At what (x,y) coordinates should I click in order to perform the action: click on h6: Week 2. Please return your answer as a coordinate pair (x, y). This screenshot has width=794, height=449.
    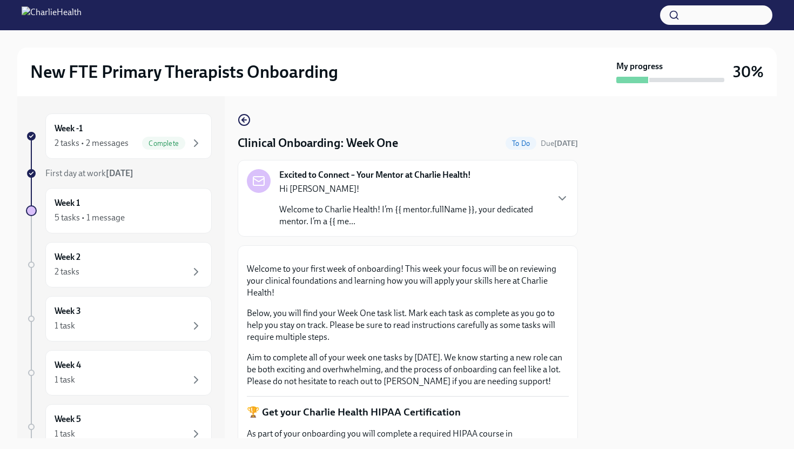
    Looking at the image, I should click on (68, 257).